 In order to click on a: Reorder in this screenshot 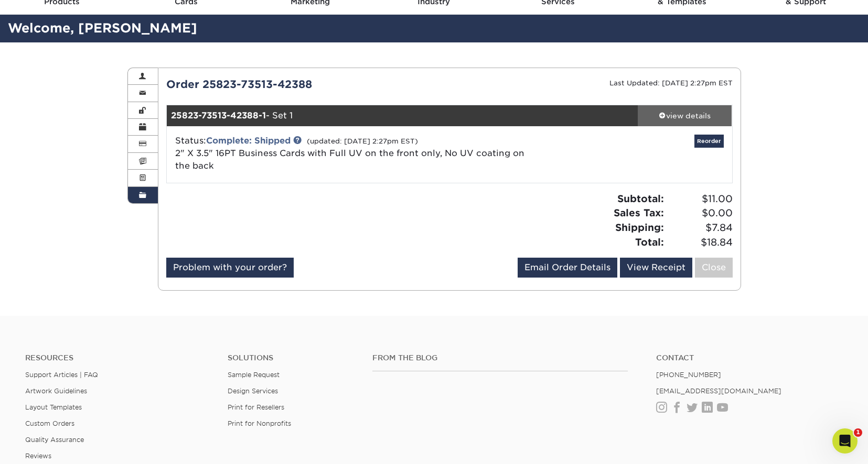, I will do `click(709, 141)`.